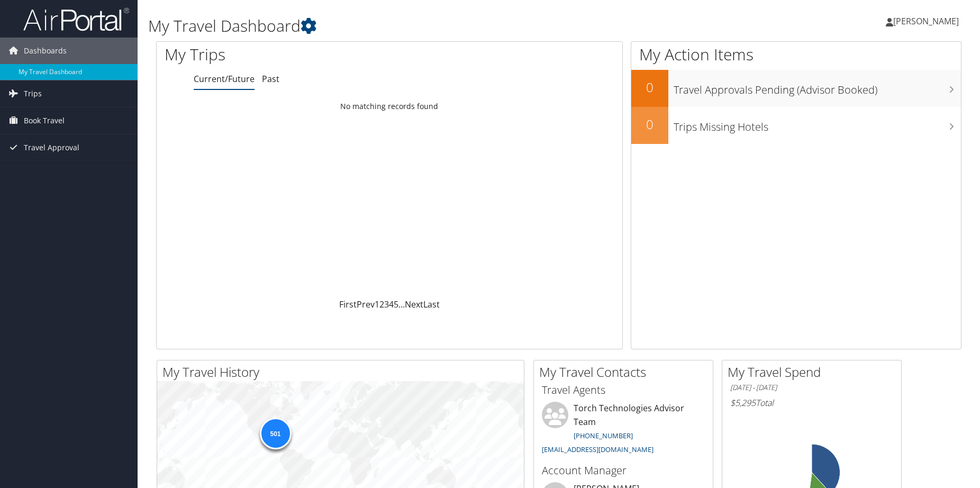  I want to click on span: Trips, so click(33, 94).